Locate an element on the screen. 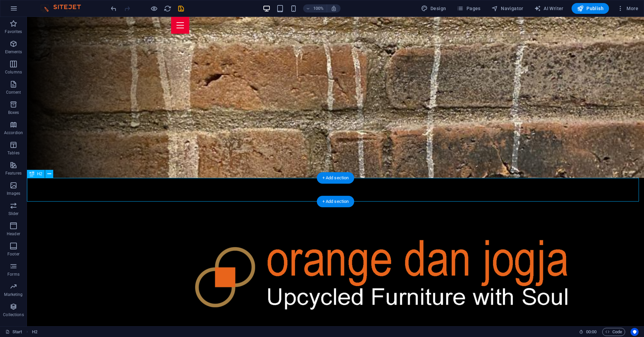 The image size is (644, 337). h6: Session time is located at coordinates (587, 332).